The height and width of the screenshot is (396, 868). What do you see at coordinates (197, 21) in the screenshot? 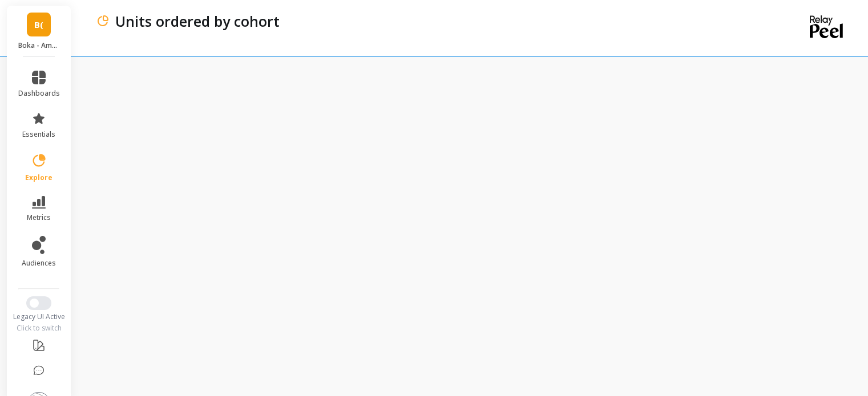
I see `p: Units ordered by cohort` at bounding box center [197, 21].